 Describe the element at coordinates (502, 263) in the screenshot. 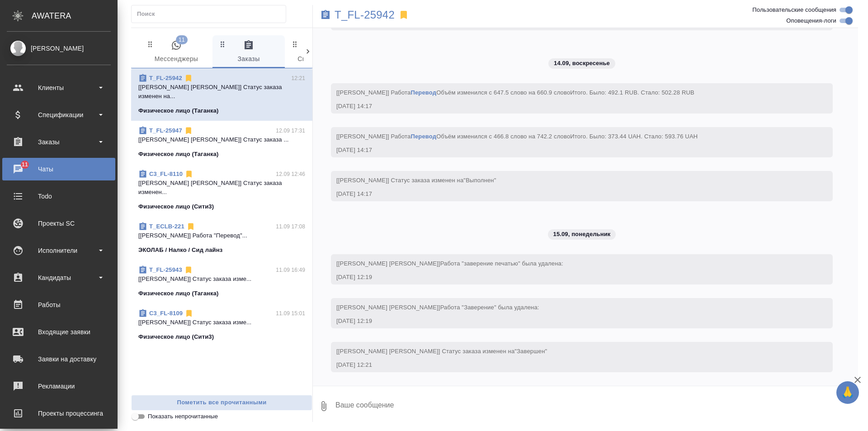

I see `span: Работа "заверение печатью" была удалена:` at that location.